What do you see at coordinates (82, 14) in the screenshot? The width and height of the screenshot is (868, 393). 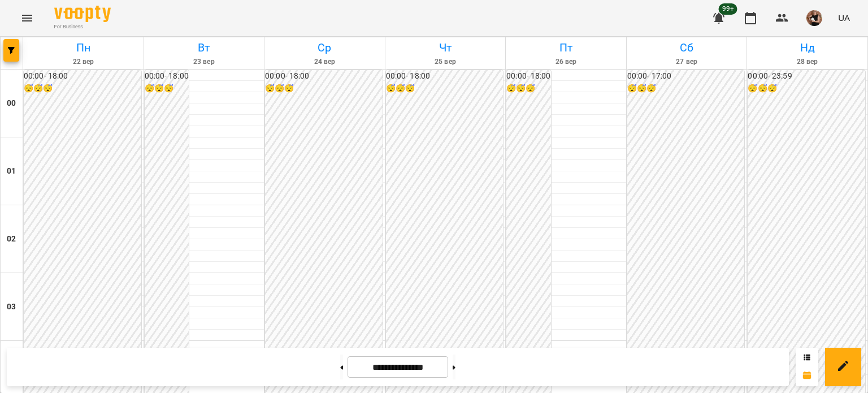 I see `img: Voopty Logo` at bounding box center [82, 14].